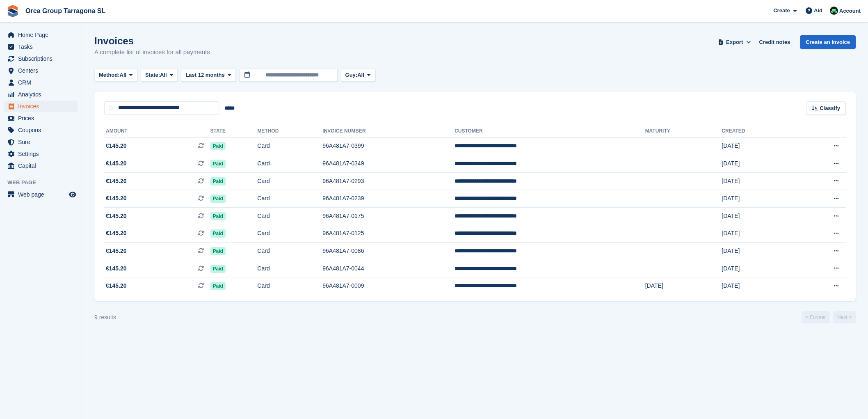 This screenshot has width=868, height=419. What do you see at coordinates (28, 70) in the screenshot?
I see `font: Centers` at bounding box center [28, 70].